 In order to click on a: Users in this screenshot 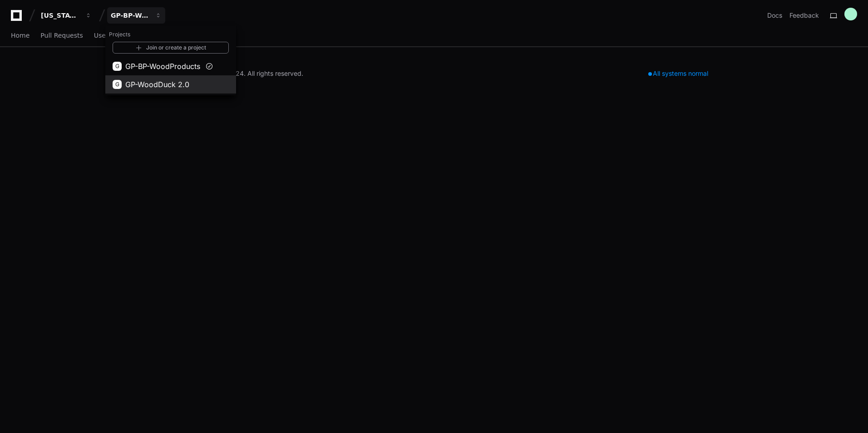, I will do `click(102, 36)`.